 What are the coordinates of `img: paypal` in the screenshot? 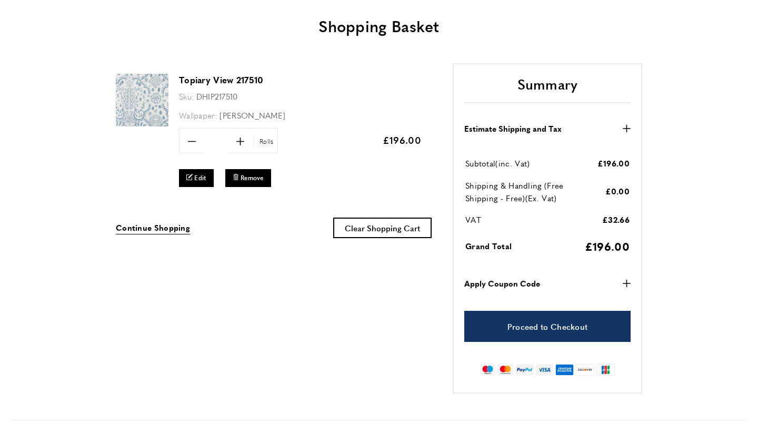 It's located at (524, 370).